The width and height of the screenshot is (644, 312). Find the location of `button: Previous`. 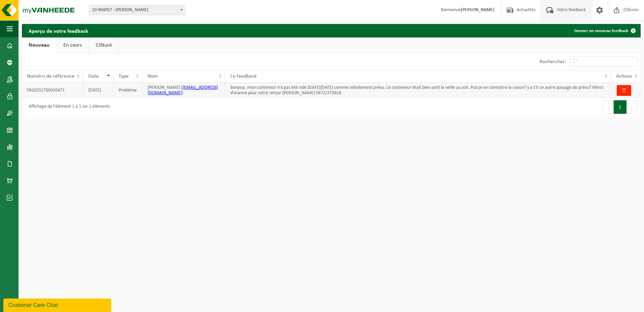

button: Previous is located at coordinates (608, 107).